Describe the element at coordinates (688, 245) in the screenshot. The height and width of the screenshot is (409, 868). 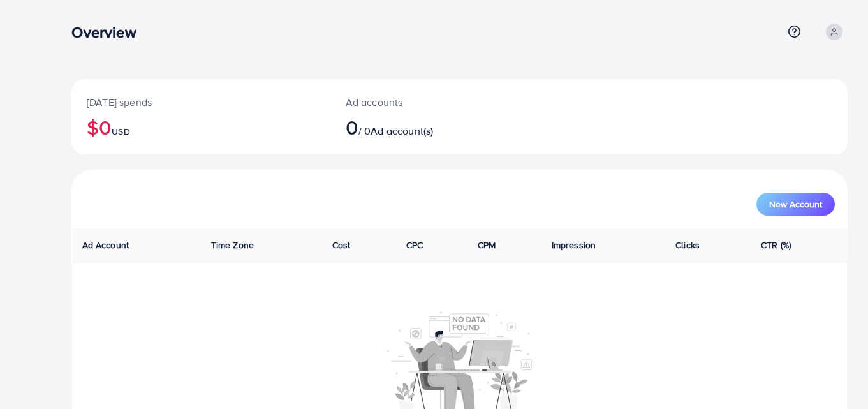
I see `span: Clicks` at that location.